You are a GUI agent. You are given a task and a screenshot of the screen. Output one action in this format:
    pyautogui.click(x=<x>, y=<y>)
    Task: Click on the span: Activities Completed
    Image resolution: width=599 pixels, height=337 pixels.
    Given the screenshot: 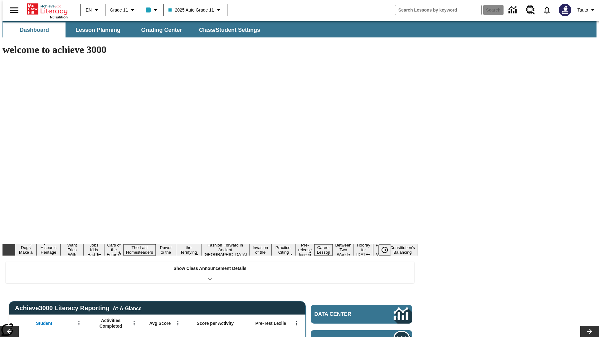 What is the action you would take?
    pyautogui.click(x=111, y=323)
    